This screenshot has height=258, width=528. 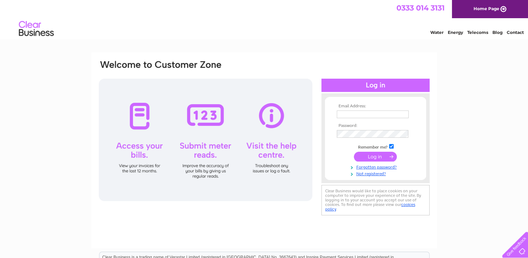 What do you see at coordinates (370, 206) in the screenshot?
I see `a: cookies policy` at bounding box center [370, 206].